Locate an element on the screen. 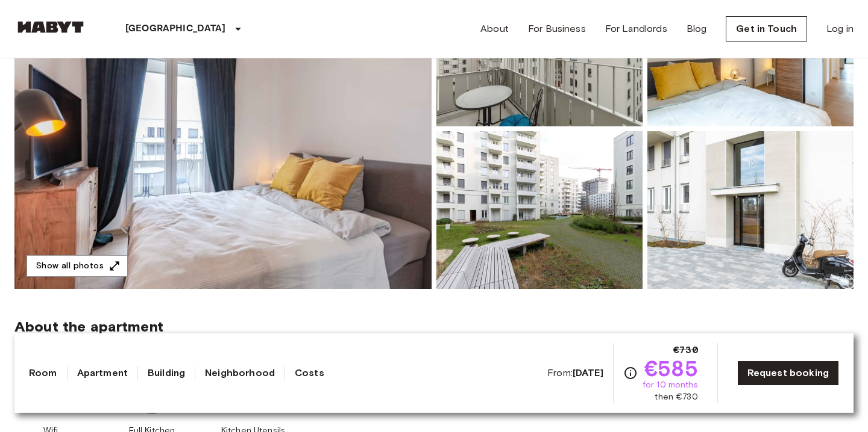  img: Habyt is located at coordinates (51, 27).